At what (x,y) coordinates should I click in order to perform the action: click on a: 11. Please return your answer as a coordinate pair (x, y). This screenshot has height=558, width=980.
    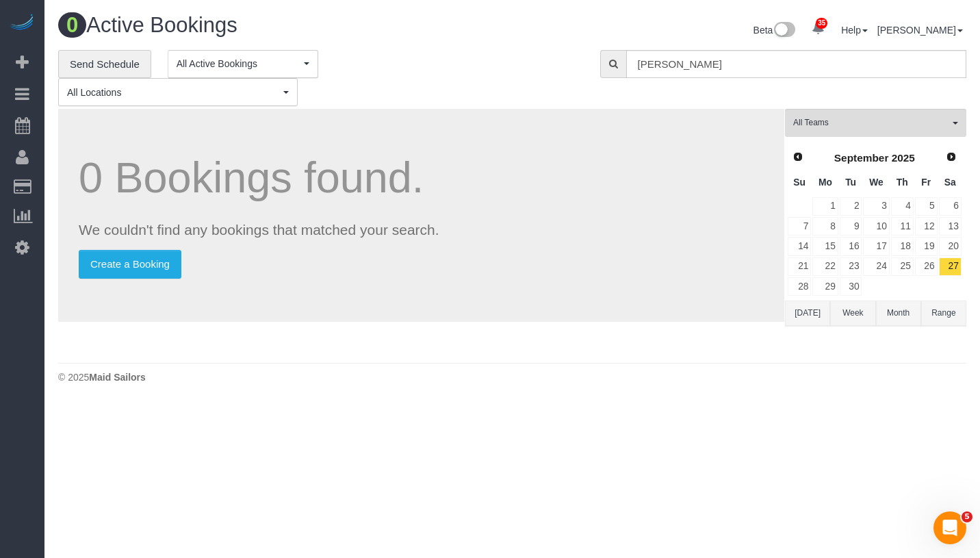
    Looking at the image, I should click on (901, 226).